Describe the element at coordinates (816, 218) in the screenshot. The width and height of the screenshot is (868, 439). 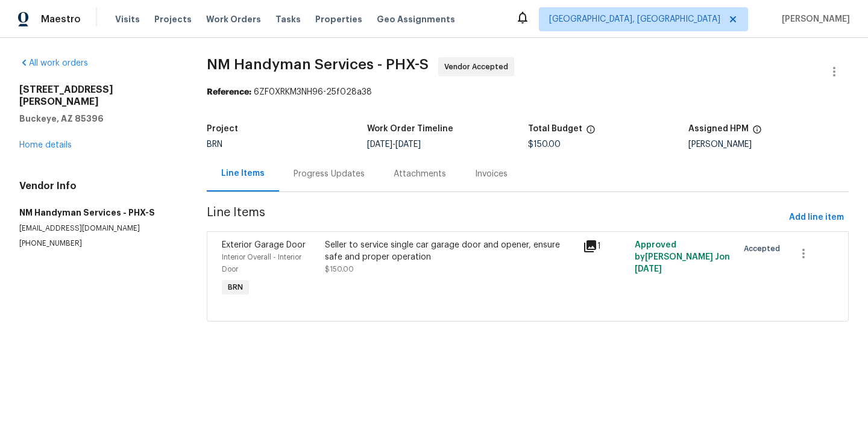
I see `button: Add line item` at that location.